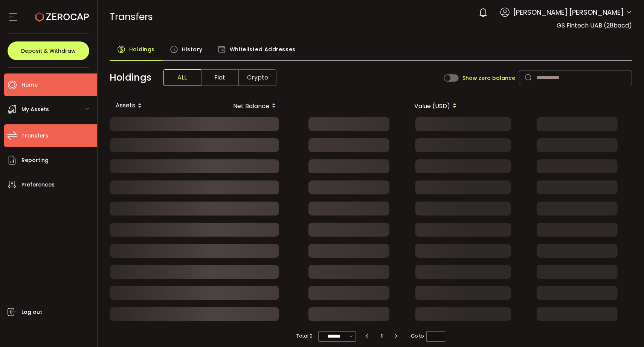 This screenshot has height=347, width=644. I want to click on span: Show zero balance, so click(489, 78).